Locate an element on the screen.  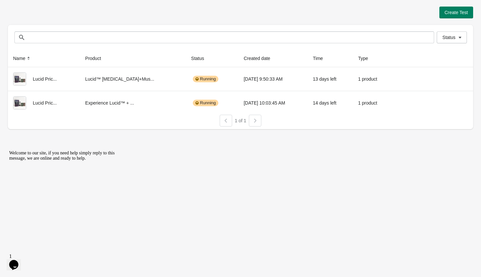
button: Type is located at coordinates (366, 58).